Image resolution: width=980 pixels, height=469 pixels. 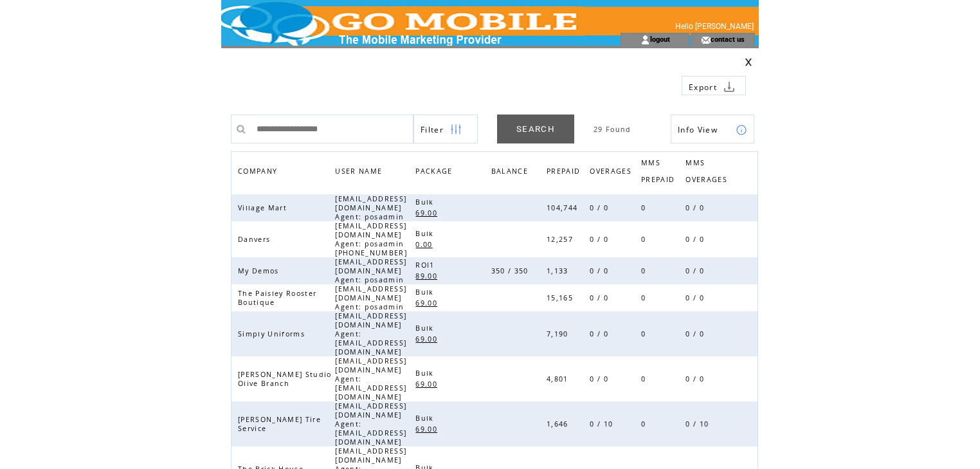 What do you see at coordinates (425, 244) in the screenshot?
I see `span: 0.00` at bounding box center [425, 244].